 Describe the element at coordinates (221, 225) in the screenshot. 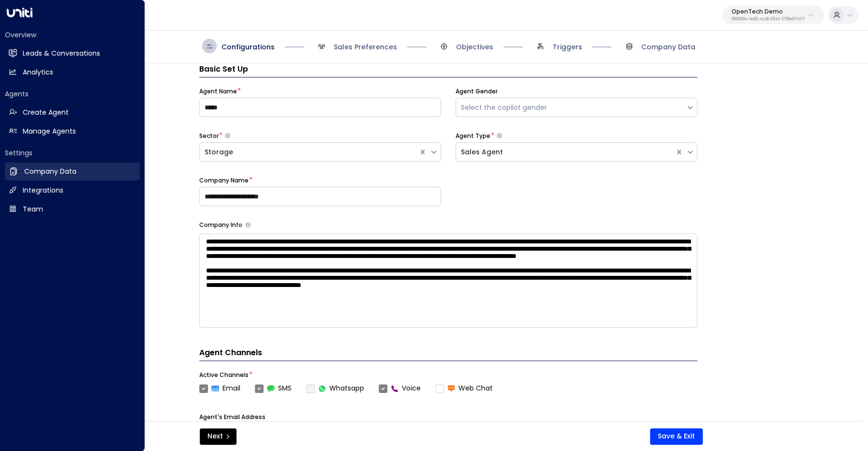

I see `label: Company Info` at that location.